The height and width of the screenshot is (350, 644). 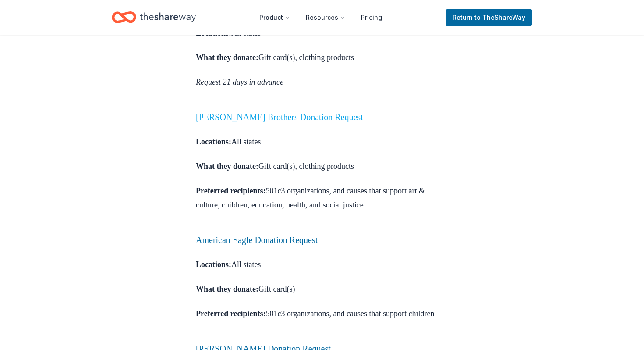 I want to click on p: 501c3 organizations, and causes that support art & culture, children, education, health, and soci..., so click(x=322, y=198).